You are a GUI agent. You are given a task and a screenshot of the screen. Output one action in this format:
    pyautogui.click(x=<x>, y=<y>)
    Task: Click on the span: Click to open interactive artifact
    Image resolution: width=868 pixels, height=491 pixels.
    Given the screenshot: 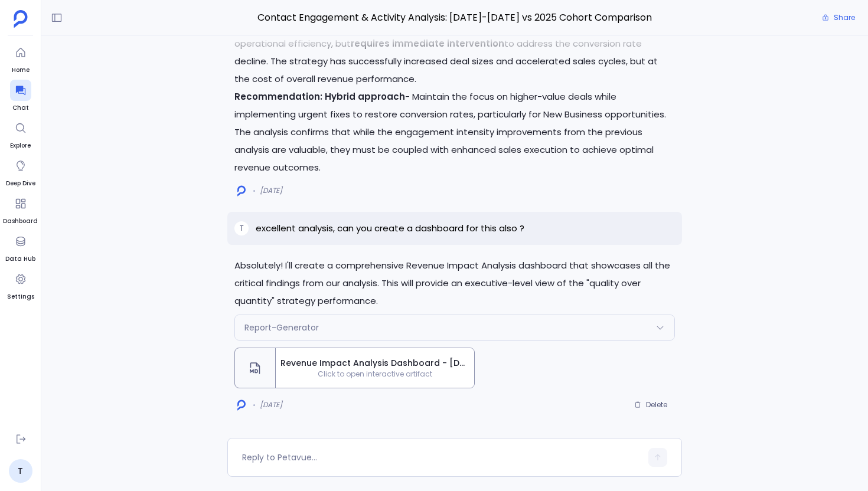 What is the action you would take?
    pyautogui.click(x=375, y=374)
    